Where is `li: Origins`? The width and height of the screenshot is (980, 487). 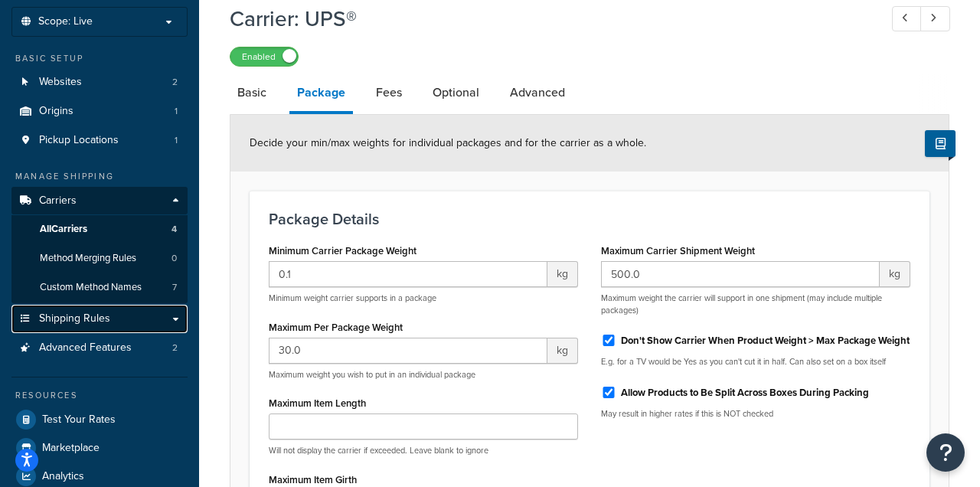
li: Origins is located at coordinates (100, 111).